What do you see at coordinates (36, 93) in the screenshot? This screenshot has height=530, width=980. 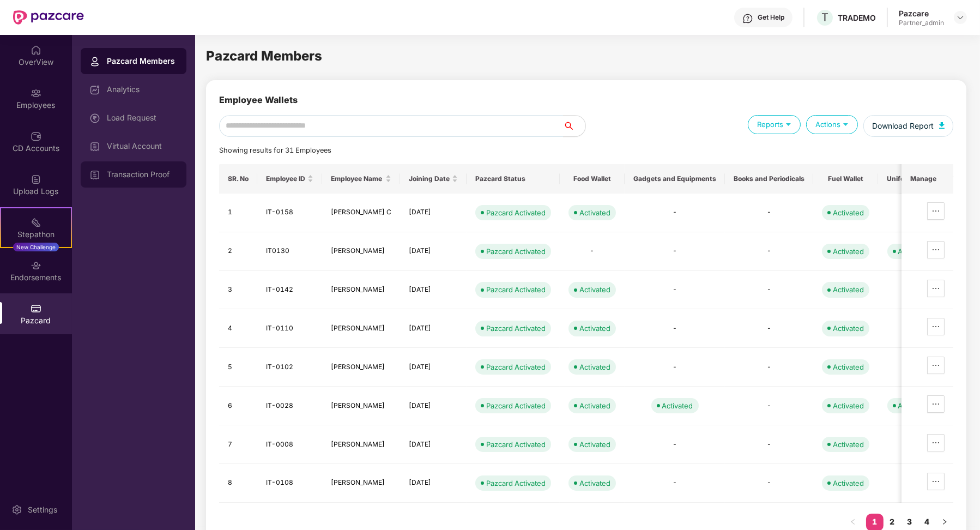 I see `img: svg+xml;base64,PHN2ZyBpZD0iRW1wbG95ZWVzIiB4bWxucz0iaHR0cDovL3d3dy53My5vcmcvMjAwMC9zdmciIHdpZHRoPS...` at bounding box center [36, 93].